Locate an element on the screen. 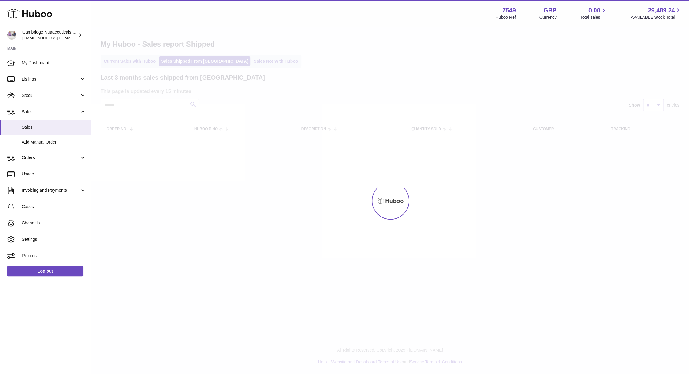 The width and height of the screenshot is (689, 374). a: 0.00 Total sales is located at coordinates (593, 13).